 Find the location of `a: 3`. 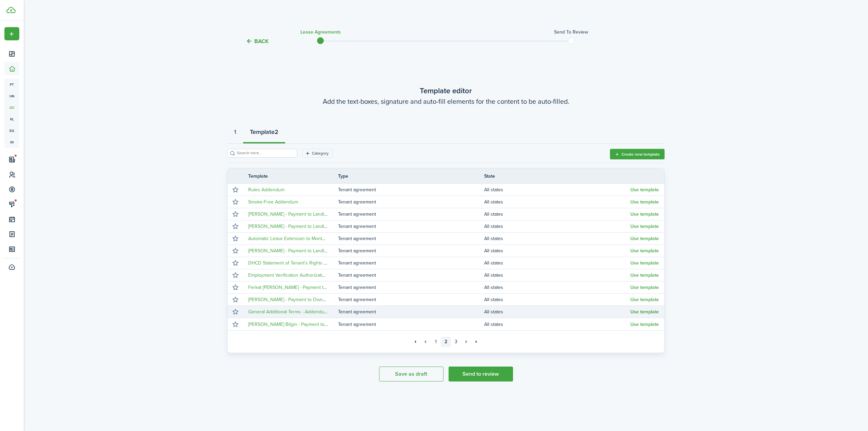

a: 3 is located at coordinates (456, 342).